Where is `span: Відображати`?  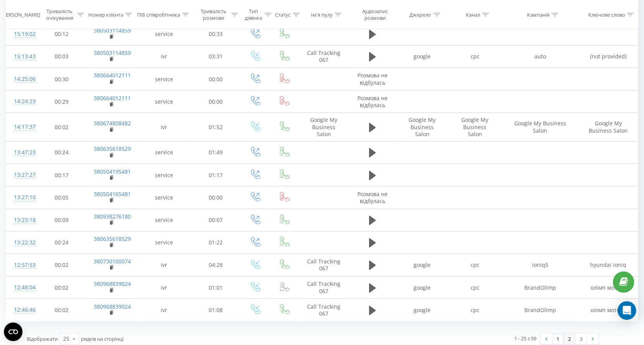 span: Відображати is located at coordinates (42, 339).